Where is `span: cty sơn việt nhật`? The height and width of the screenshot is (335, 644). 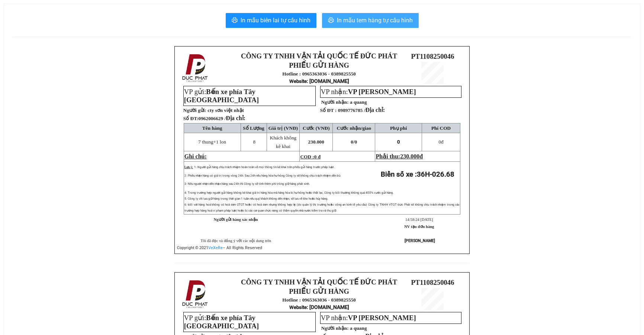 span: cty sơn việt nhật is located at coordinates (225, 110).